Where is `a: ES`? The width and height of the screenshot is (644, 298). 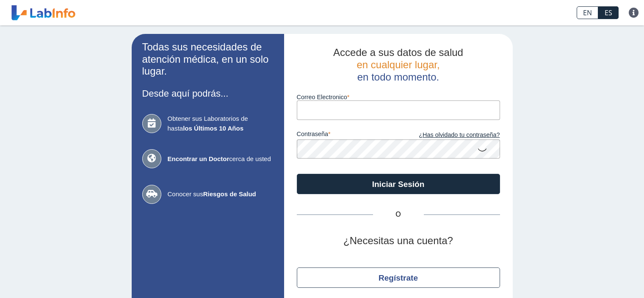 a: ES is located at coordinates (609, 13).